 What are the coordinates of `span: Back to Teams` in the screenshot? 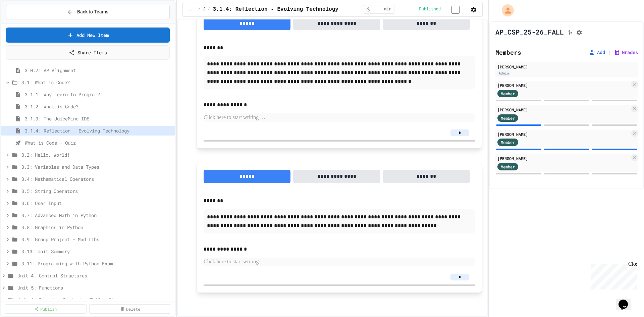 It's located at (92, 12).